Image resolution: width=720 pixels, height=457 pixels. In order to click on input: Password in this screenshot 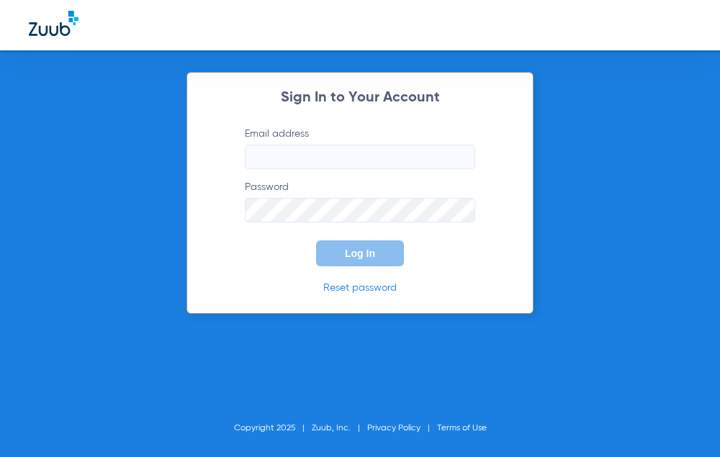, I will do `click(360, 210)`.